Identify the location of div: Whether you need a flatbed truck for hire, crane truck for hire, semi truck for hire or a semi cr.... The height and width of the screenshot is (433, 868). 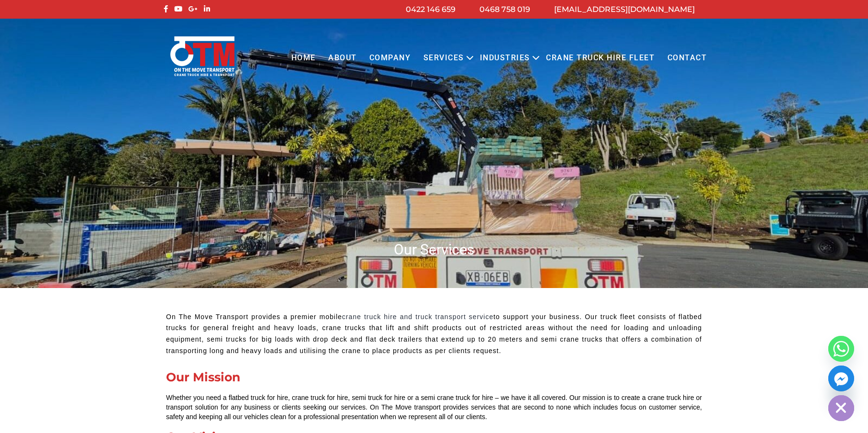
(434, 407).